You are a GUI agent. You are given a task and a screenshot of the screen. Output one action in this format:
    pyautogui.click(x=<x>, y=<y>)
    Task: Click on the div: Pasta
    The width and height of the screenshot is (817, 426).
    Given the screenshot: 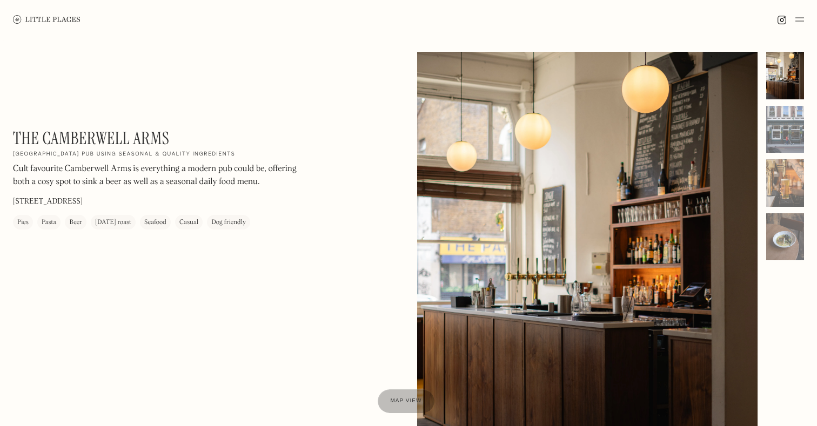 What is the action you would take?
    pyautogui.click(x=49, y=223)
    